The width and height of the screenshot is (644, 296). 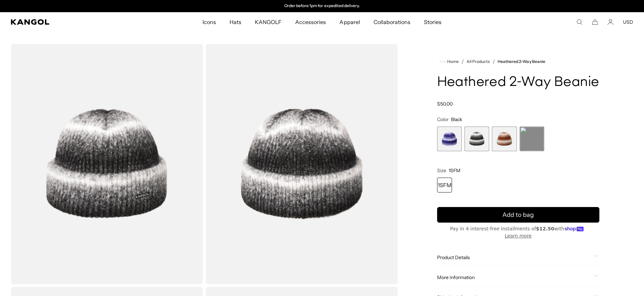 What do you see at coordinates (392, 22) in the screenshot?
I see `a: Collaborations` at bounding box center [392, 22].